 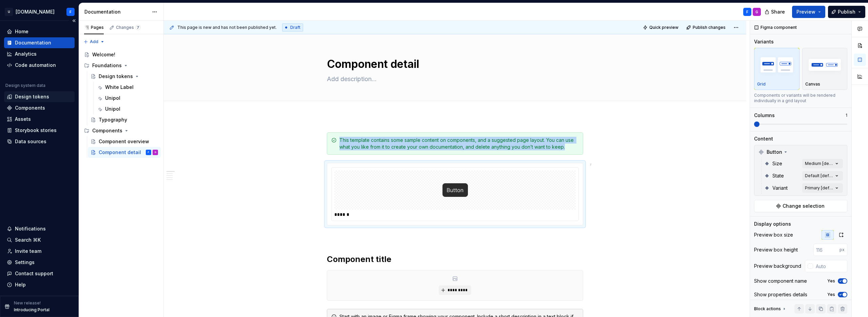 What do you see at coordinates (104, 55) in the screenshot?
I see `div: Welcome!` at bounding box center [104, 55].